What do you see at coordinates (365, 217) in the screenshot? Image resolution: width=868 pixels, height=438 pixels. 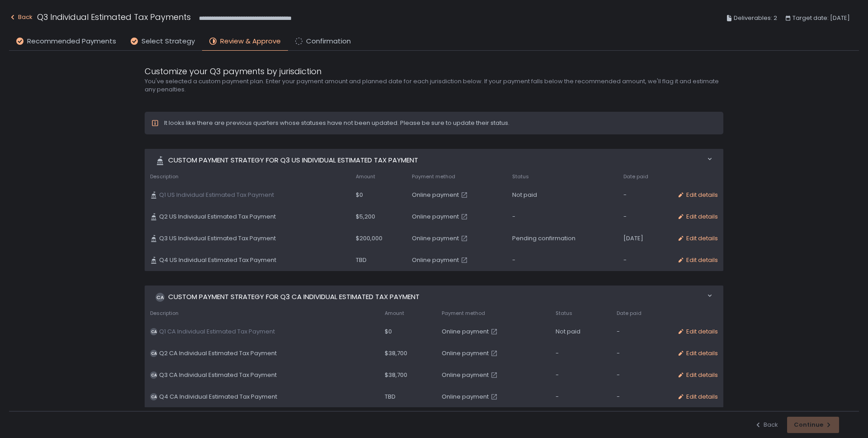 I see `span: $5,200` at bounding box center [365, 217].